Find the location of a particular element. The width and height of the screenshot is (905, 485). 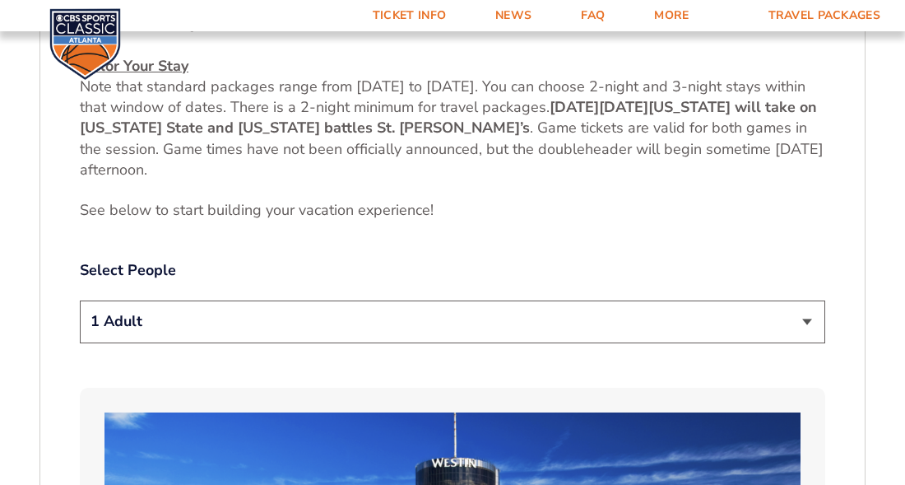

p: See below to start building your vacation e is located at coordinates (452, 210).